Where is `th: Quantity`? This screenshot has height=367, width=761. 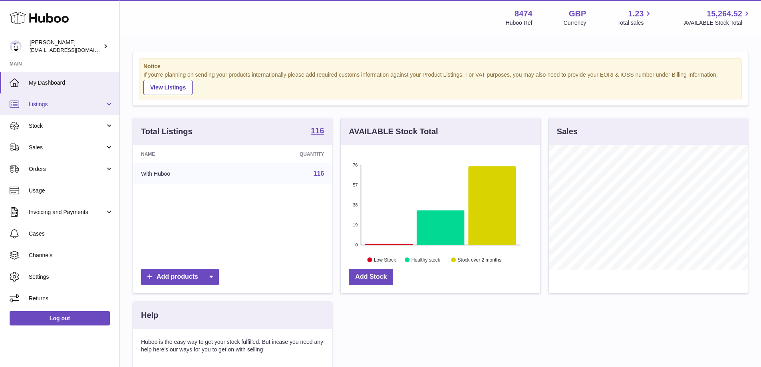 th: Quantity is located at coordinates (285, 154).